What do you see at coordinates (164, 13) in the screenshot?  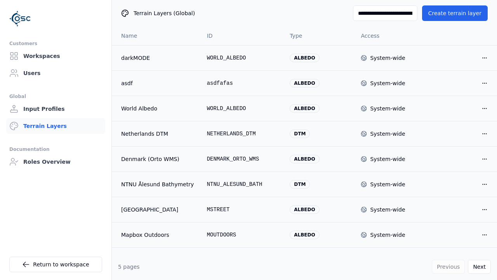 I see `span: Terrain Layers (Global)` at bounding box center [164, 13].